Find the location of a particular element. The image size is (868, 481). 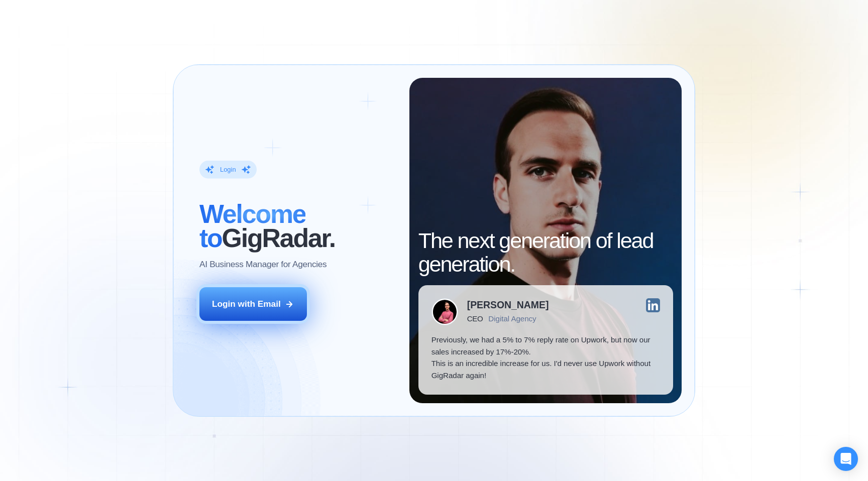

span: Welcome to is located at coordinates (252, 225).